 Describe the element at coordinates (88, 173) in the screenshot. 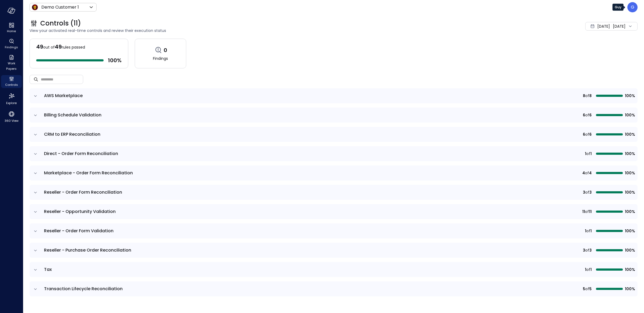

I see `span: Marketplace - Order Form Reconciliation` at that location.